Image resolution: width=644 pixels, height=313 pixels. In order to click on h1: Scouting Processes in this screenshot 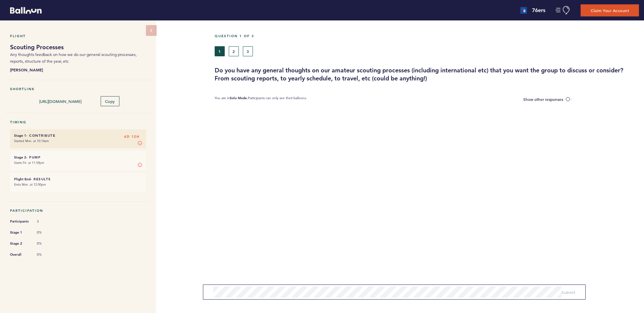, I will do `click(78, 47)`.